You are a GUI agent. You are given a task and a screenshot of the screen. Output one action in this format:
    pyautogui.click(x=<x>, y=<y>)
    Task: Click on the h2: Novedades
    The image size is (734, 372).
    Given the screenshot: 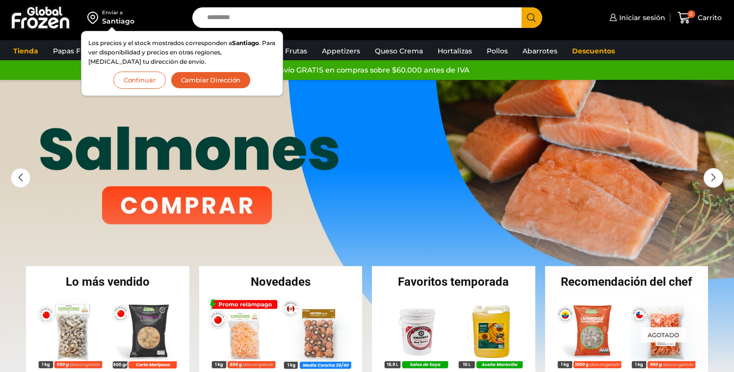 What is the action you would take?
    pyautogui.click(x=280, y=282)
    